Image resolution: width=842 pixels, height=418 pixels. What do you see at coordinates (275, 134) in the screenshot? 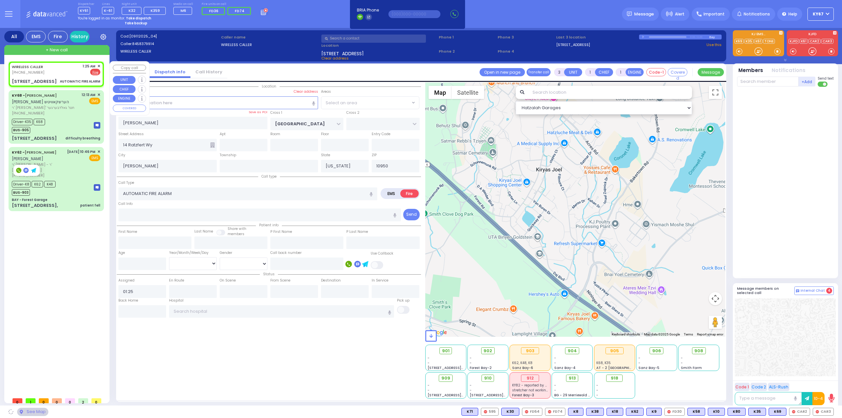
I see `label: Room` at bounding box center [275, 134].